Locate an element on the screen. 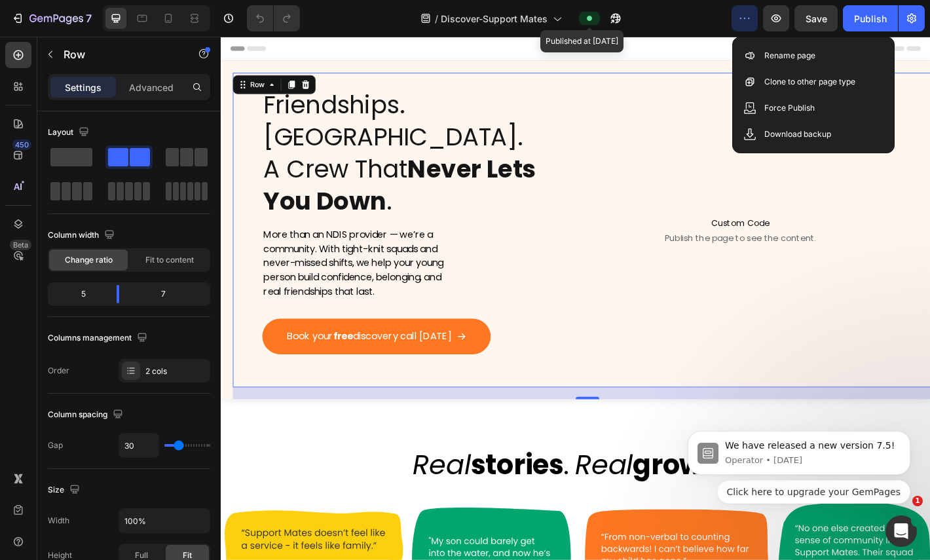  span: Fit to content is located at coordinates (170, 260).